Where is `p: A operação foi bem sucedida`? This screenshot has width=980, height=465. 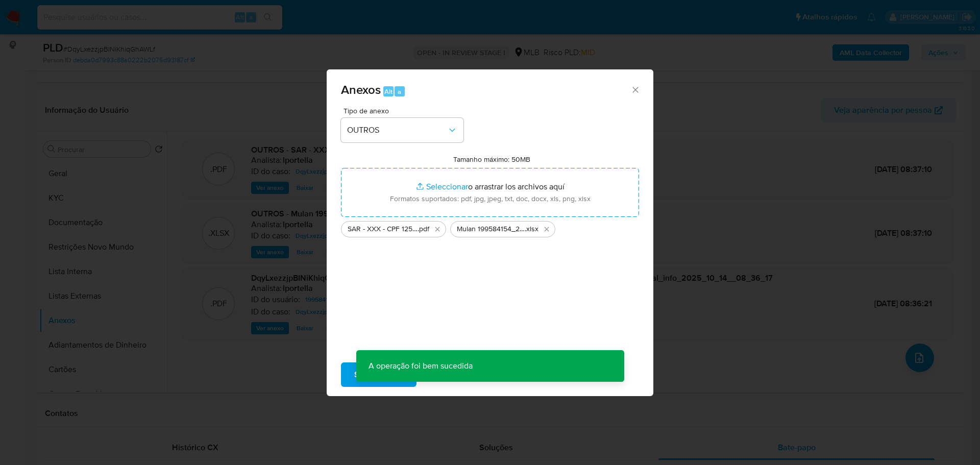 p: A operação foi bem sucedida is located at coordinates (421, 366).